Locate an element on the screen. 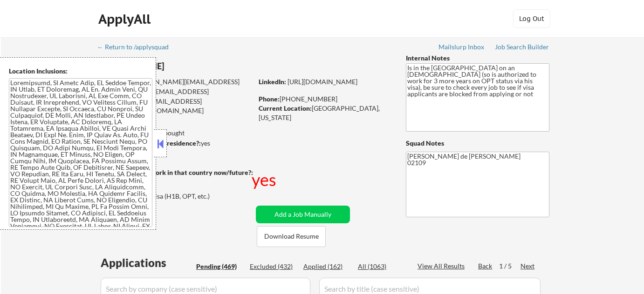 The height and width of the screenshot is (294, 644). div: Location Inclusions: is located at coordinates (80, 71).